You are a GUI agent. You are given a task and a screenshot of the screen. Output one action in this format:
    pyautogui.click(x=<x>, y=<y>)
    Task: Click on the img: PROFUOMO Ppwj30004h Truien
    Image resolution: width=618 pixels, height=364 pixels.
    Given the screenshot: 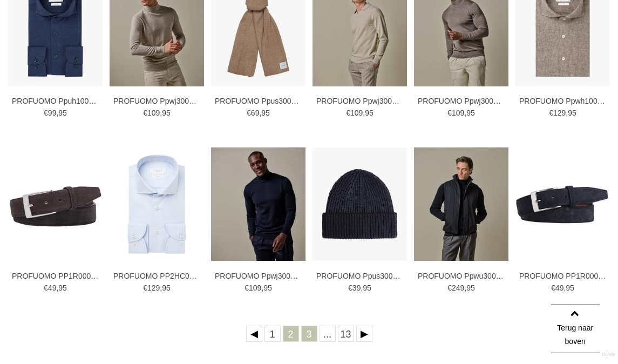 What is the action you would take?
    pyautogui.click(x=258, y=204)
    